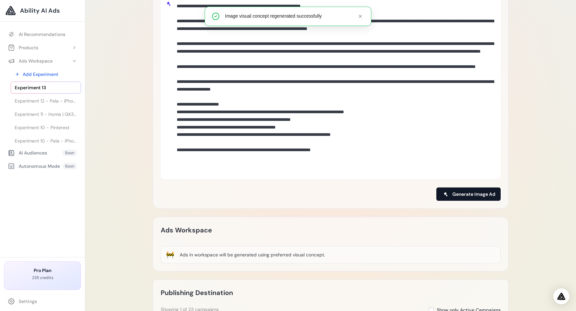  What do you see at coordinates (46, 74) in the screenshot?
I see `a: Add Experiment` at bounding box center [46, 74].